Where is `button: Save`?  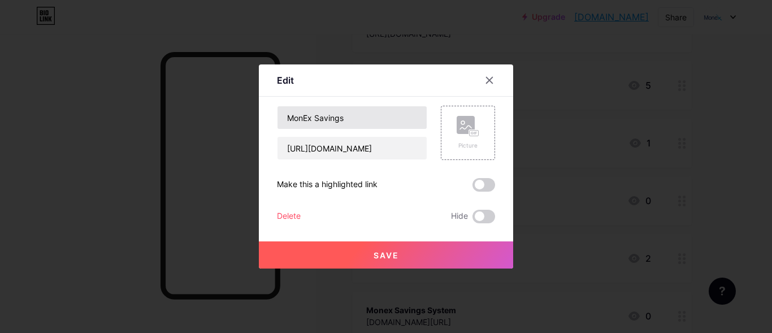 button: Save is located at coordinates (386, 255).